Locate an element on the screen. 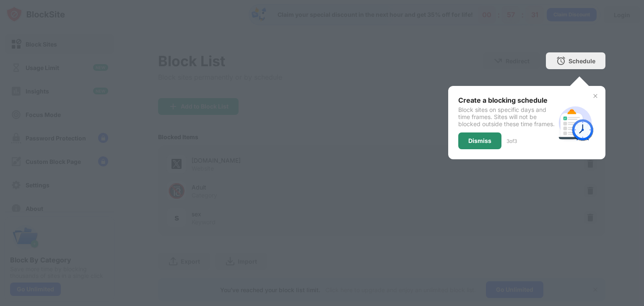  div: Block sites on specific days and time frames. Sites will not be blocked outside these time frames. is located at coordinates (507, 117).